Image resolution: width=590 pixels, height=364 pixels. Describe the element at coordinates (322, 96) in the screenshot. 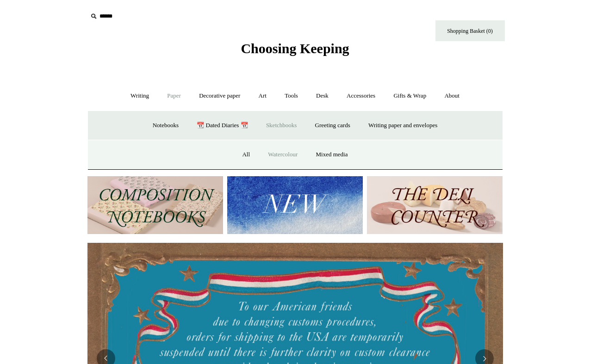

I see `a: Desk` at that location.